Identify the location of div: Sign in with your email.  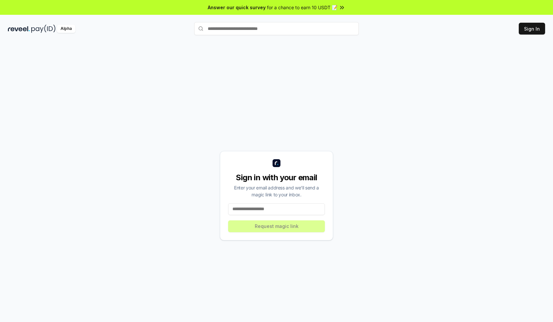
(276, 178).